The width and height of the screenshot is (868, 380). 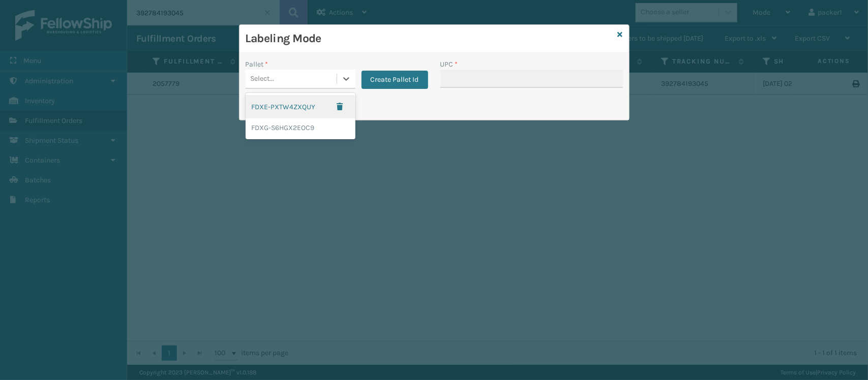 What do you see at coordinates (257, 64) in the screenshot?
I see `label: Pallet` at bounding box center [257, 64].